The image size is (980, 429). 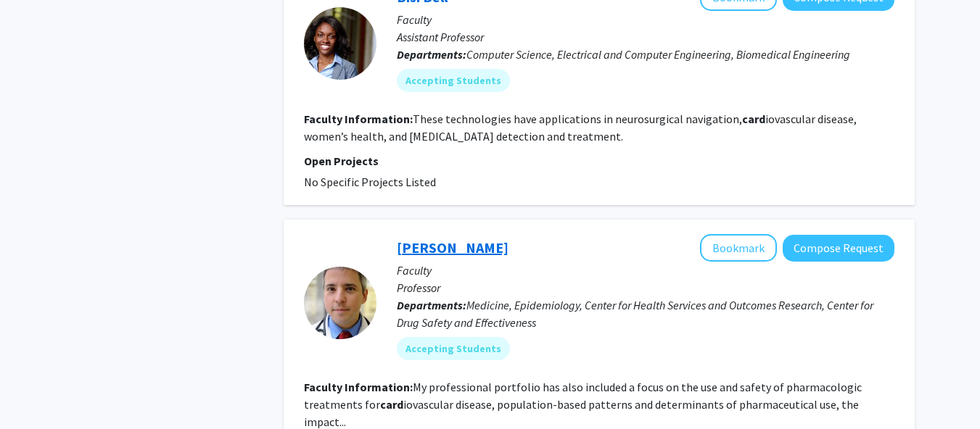 I want to click on p: Professor, so click(x=645, y=288).